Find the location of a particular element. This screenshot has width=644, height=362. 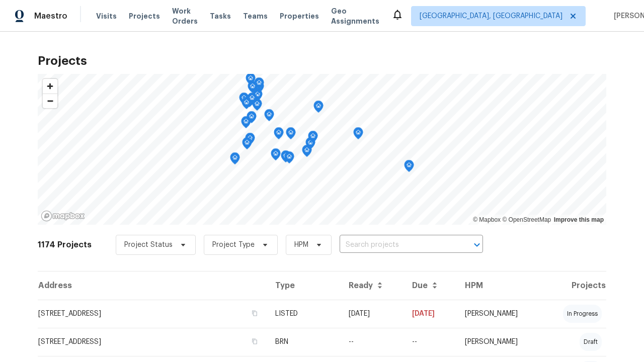

a: Mapbox is located at coordinates (486, 220).